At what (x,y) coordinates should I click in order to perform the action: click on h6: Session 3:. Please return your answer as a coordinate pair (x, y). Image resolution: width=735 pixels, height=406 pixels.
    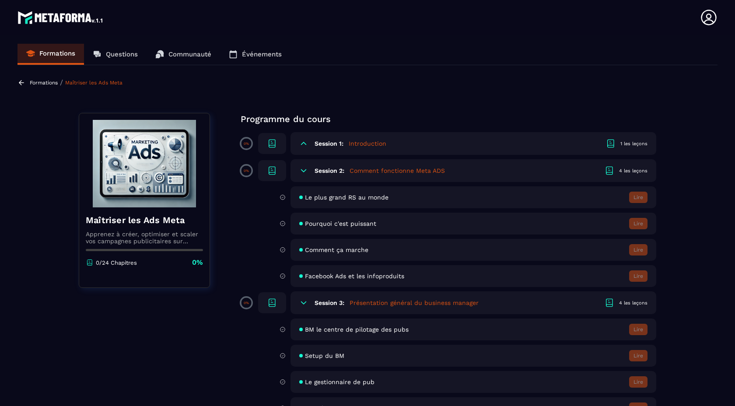
    Looking at the image, I should click on (330, 303).